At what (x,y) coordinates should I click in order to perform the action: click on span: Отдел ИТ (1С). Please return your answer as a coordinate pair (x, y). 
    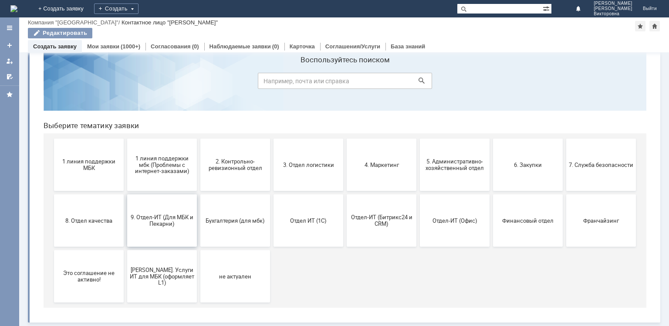
    Looking at the image, I should click on (272, 186).